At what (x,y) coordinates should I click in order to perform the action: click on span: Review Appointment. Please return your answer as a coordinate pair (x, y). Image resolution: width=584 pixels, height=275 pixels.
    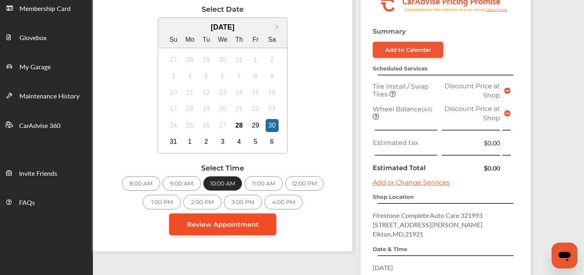
    Looking at the image, I should click on (223, 225).